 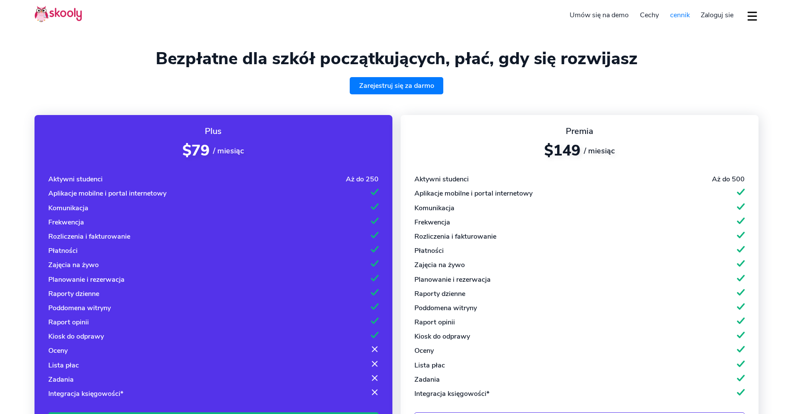 I want to click on span: $149, so click(x=562, y=151).